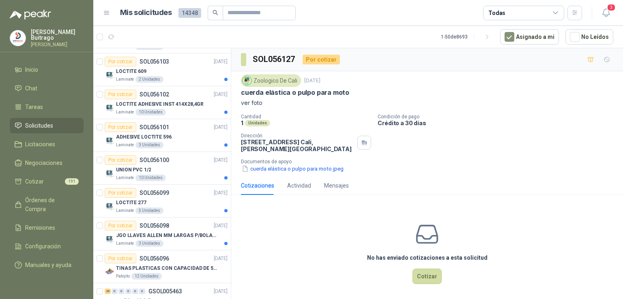  What do you see at coordinates (44, 163) in the screenshot?
I see `span: Negociaciones` at bounding box center [44, 163].